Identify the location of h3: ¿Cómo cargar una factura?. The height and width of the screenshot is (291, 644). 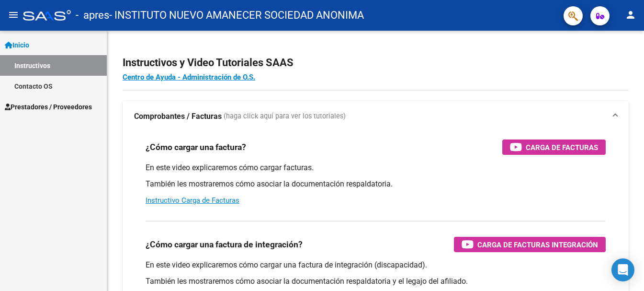
(196, 147).